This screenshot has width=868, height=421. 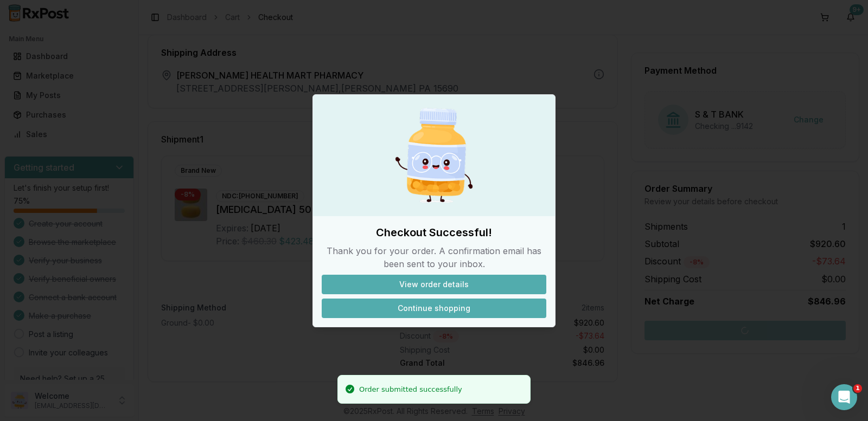 I want to click on button: View order details, so click(x=434, y=285).